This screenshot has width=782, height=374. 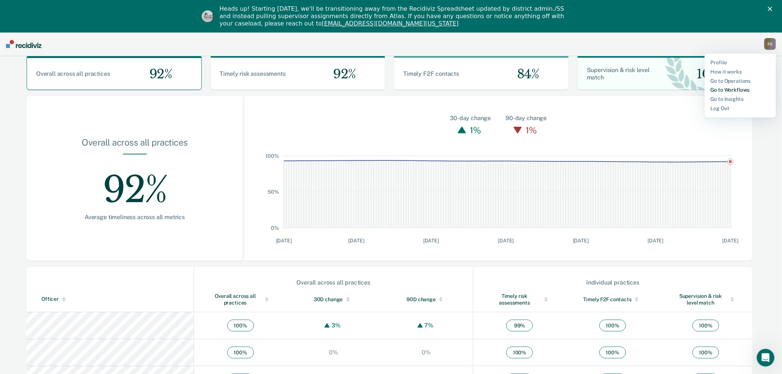 I want to click on div: Individual practices, so click(x=613, y=282).